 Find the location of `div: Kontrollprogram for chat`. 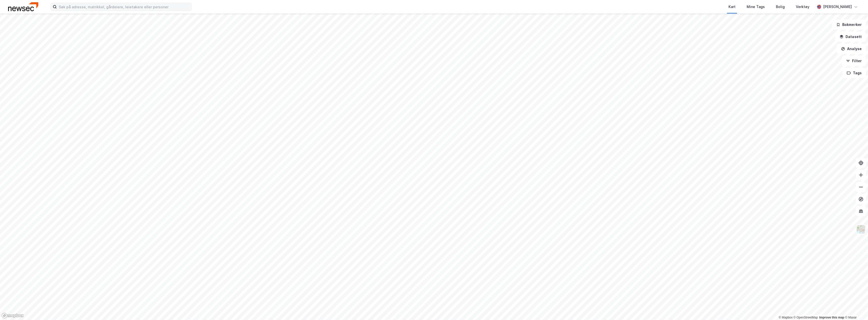

div: Kontrollprogram for chat is located at coordinates (855, 308).